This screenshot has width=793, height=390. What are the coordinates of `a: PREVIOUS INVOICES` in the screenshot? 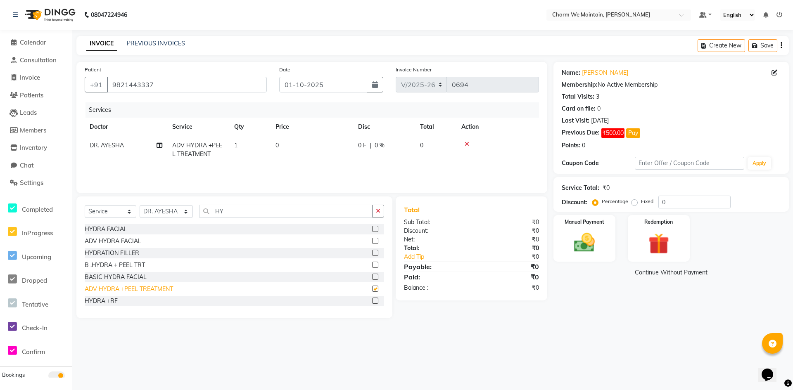 It's located at (156, 43).